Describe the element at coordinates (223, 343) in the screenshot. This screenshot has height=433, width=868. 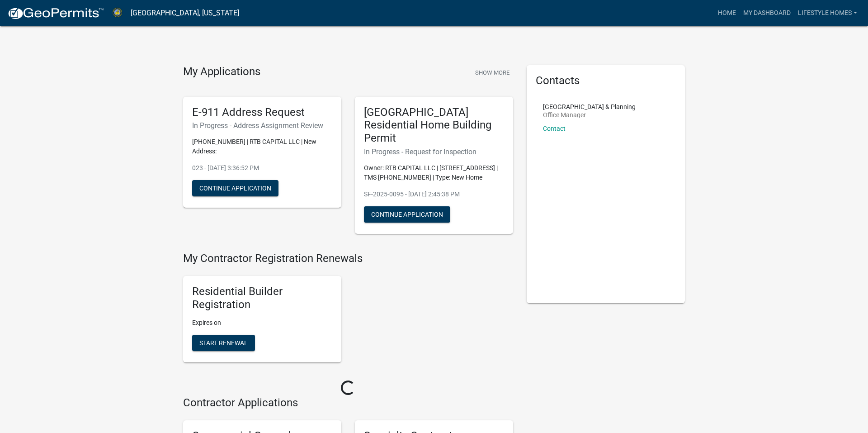
I see `button: Start Renewal` at that location.